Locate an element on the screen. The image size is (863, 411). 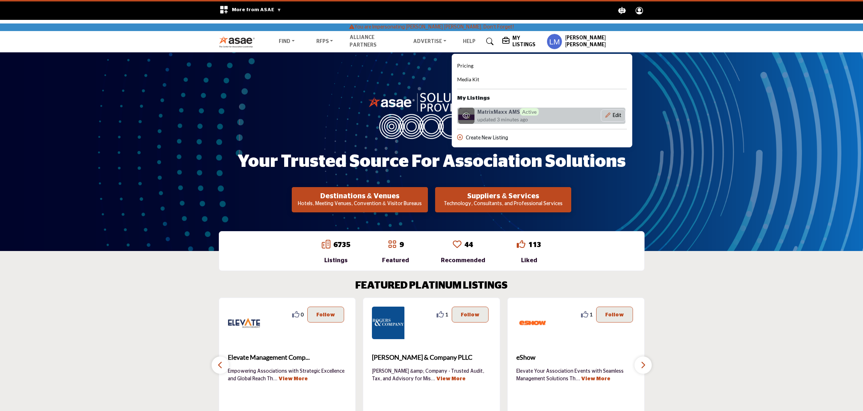
span: eShow is located at coordinates (576, 357).